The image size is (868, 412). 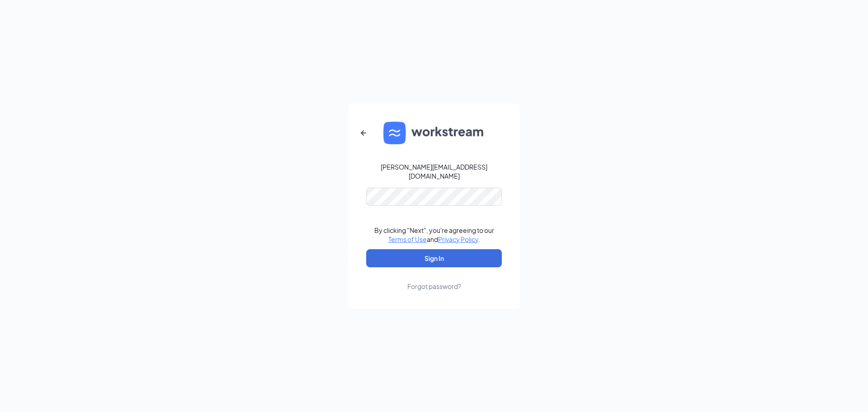 What do you see at coordinates (408, 239) in the screenshot?
I see `a: Terms of Use` at bounding box center [408, 239].